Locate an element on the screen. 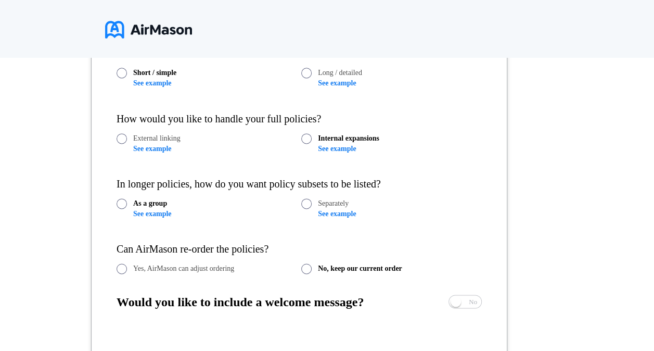 Image resolution: width=654 pixels, height=351 pixels. div: Can AirMason re-order the policies? is located at coordinates (299, 249).